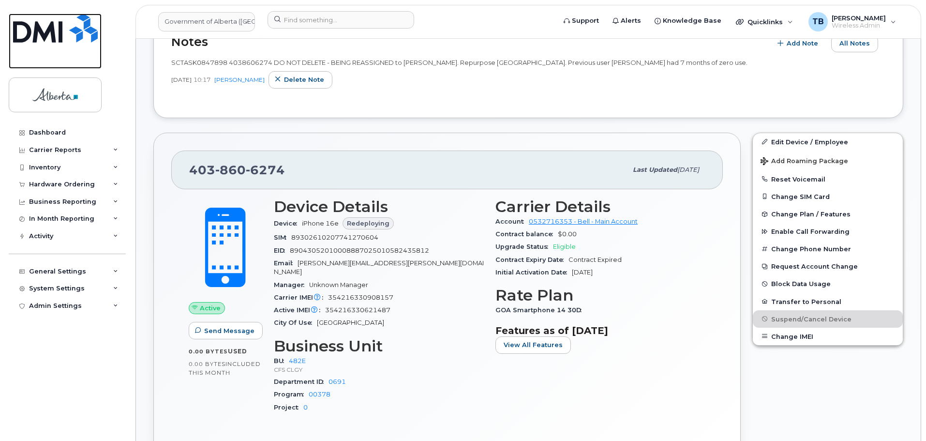 This screenshot has height=441, width=926. I want to click on span: 89302610207741270604, so click(335, 237).